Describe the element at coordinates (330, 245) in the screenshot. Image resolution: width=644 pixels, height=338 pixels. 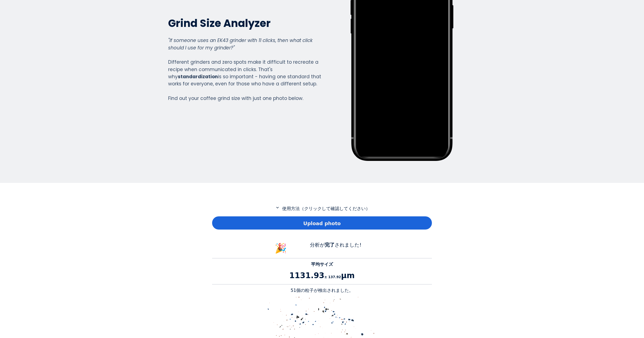
I see `b: 完了` at that location.